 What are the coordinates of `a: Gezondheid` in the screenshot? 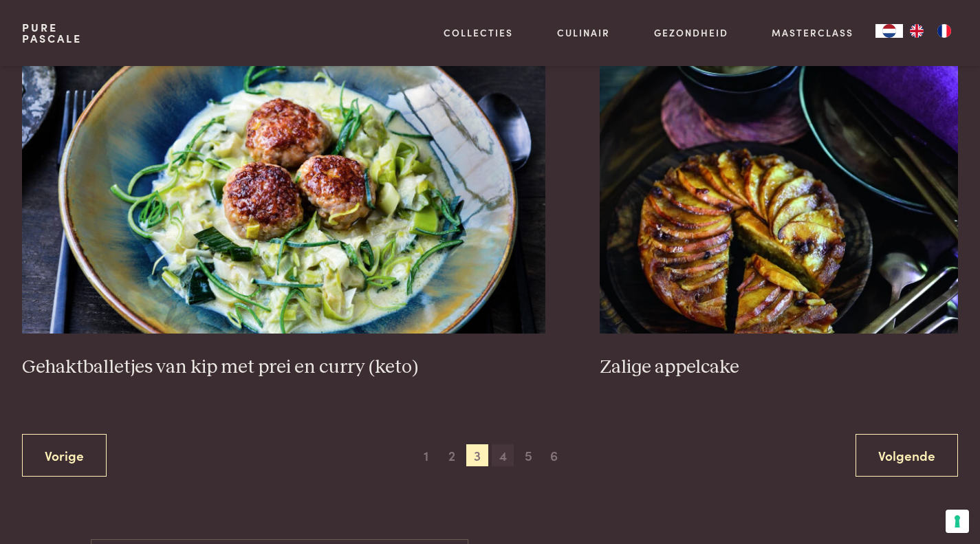 It's located at (691, 32).